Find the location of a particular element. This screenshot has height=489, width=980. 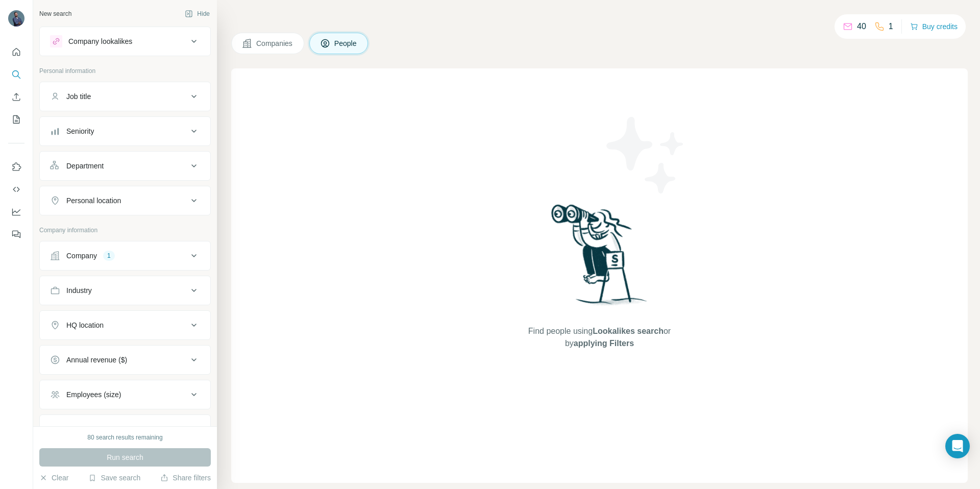

div: Personal location is located at coordinates (93, 200).